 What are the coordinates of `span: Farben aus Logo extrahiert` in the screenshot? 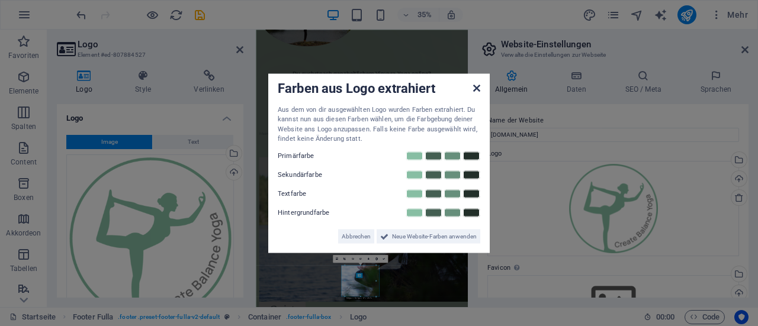 It's located at (357, 88).